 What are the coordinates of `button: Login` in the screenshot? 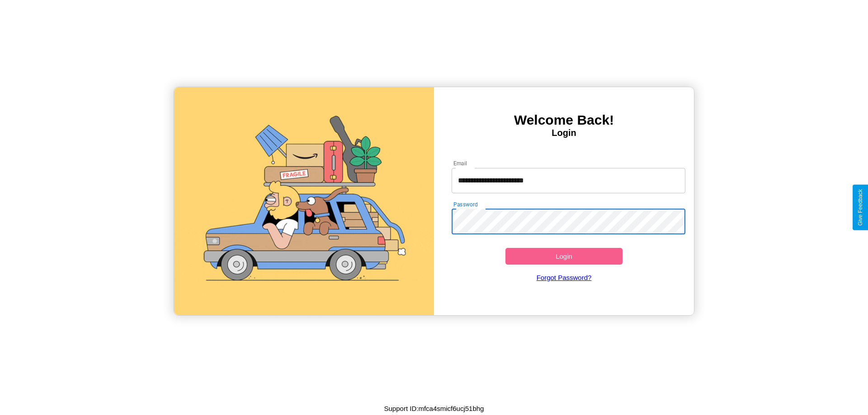 It's located at (563, 256).